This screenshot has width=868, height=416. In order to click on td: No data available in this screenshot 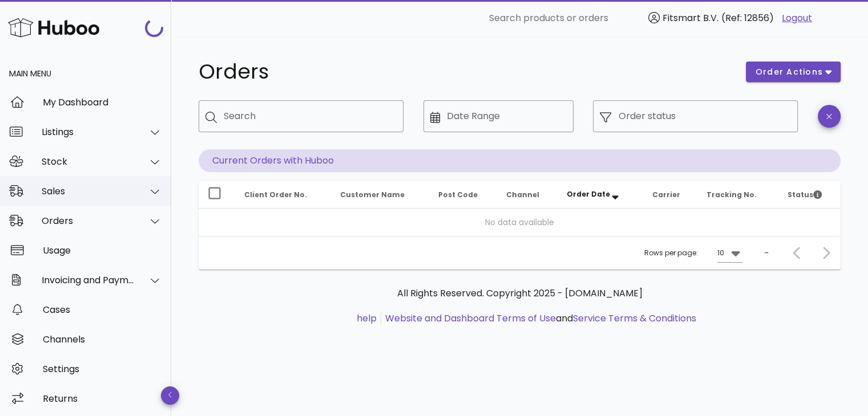, I will do `click(520, 223)`.